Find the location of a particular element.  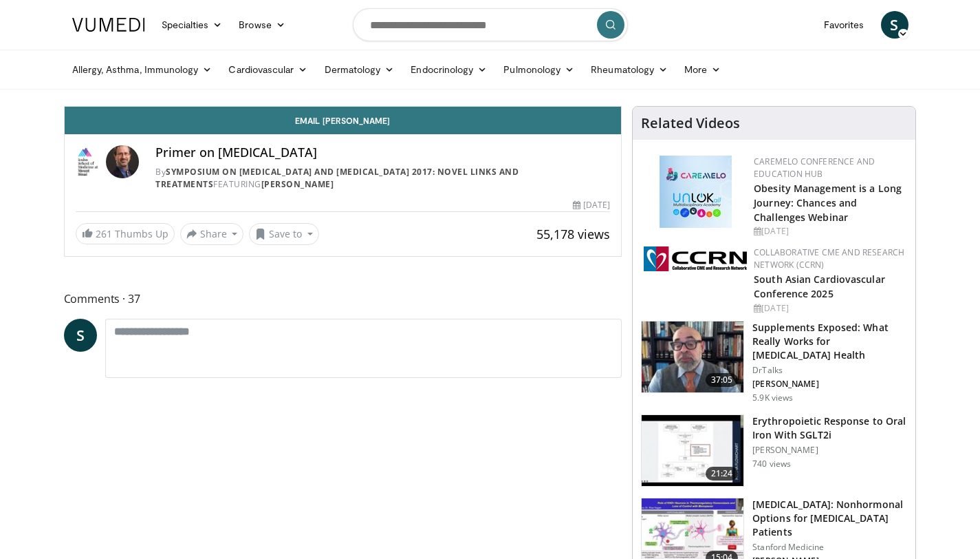

span: 37:05 is located at coordinates (722, 380).